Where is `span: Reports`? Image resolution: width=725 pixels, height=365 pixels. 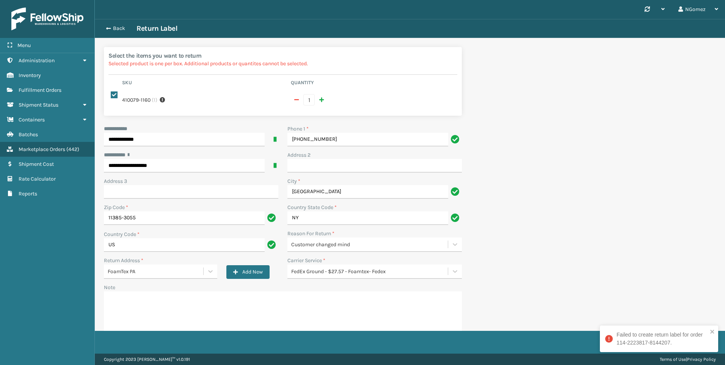 span: Reports is located at coordinates (28, 193).